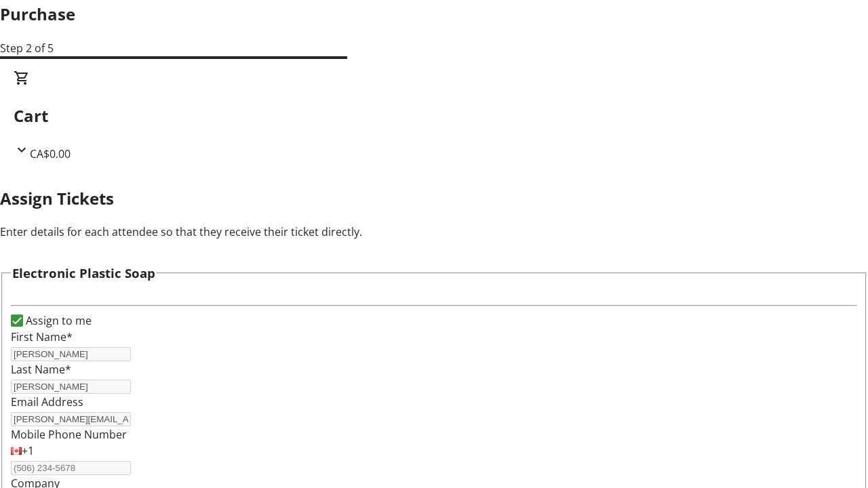 The width and height of the screenshot is (868, 488). What do you see at coordinates (434, 116) in the screenshot?
I see `h2: Cart` at bounding box center [434, 116].